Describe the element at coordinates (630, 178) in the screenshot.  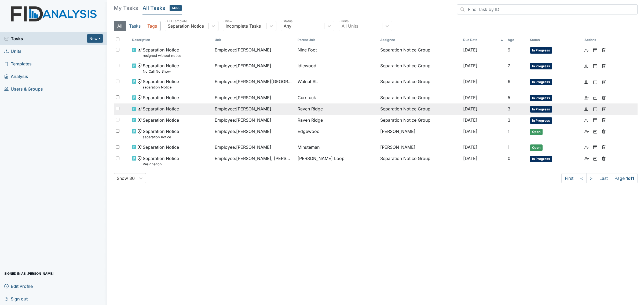
I see `strong: 1 of 1` at that location.